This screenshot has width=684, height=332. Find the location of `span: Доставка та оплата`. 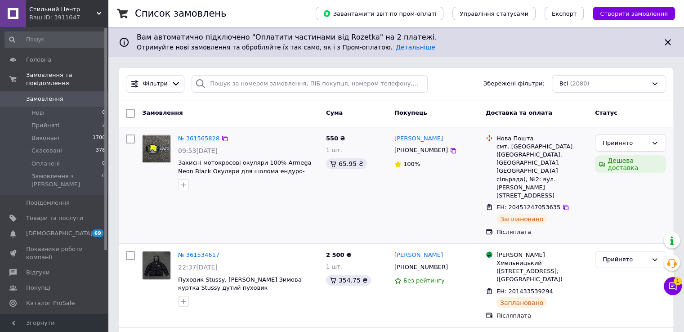

span: Доставка та оплата is located at coordinates (519, 112).